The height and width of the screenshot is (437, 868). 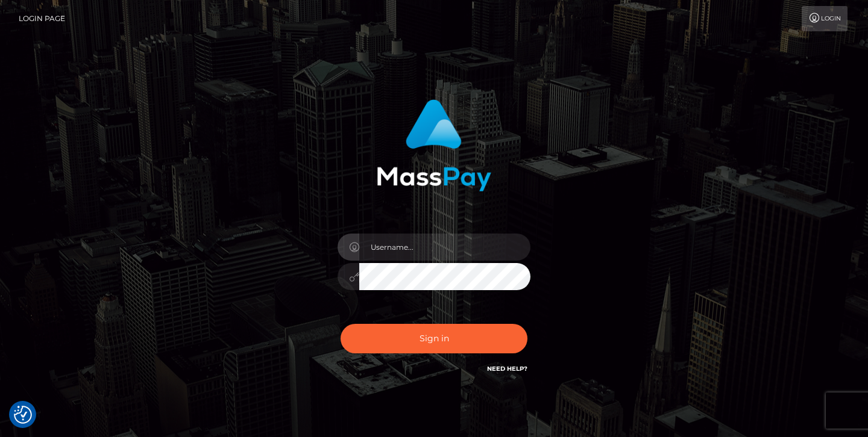 What do you see at coordinates (23, 415) in the screenshot?
I see `img: Revisit consent button` at bounding box center [23, 415].